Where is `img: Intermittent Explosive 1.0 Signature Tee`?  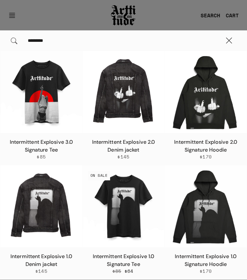 img: Intermittent Explosive 1.0 Signature Tee is located at coordinates (123, 206).